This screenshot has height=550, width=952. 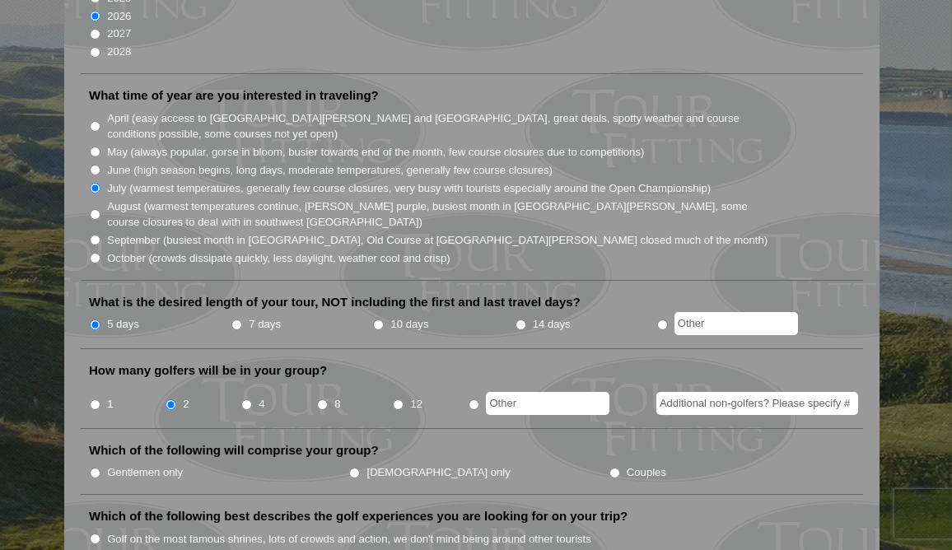 I want to click on label: 12, so click(x=416, y=404).